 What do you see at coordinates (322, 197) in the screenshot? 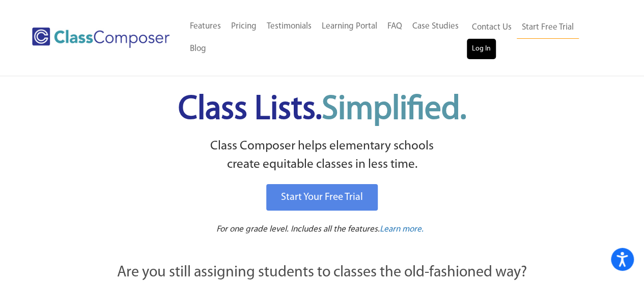
I see `span: Start Your Free Trial` at bounding box center [322, 197].